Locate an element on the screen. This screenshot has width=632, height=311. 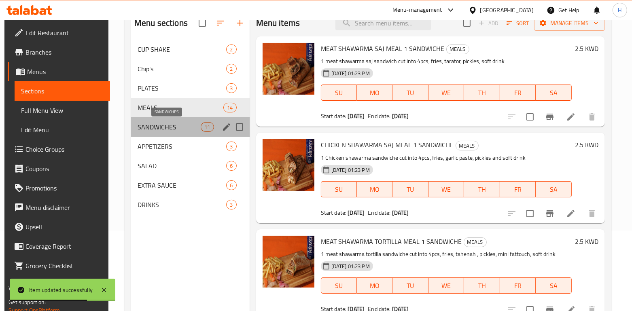
a: Menus is located at coordinates (59, 72).